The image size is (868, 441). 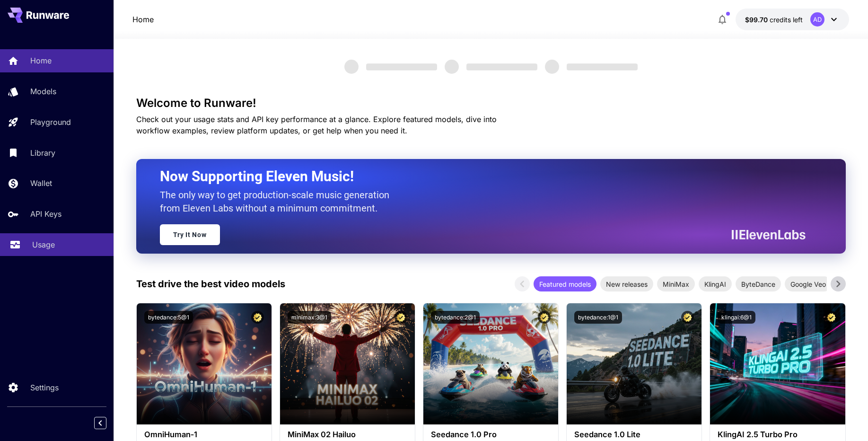 What do you see at coordinates (634, 435) in the screenshot?
I see `h3: Seedance 1.0 Lite` at bounding box center [634, 435].